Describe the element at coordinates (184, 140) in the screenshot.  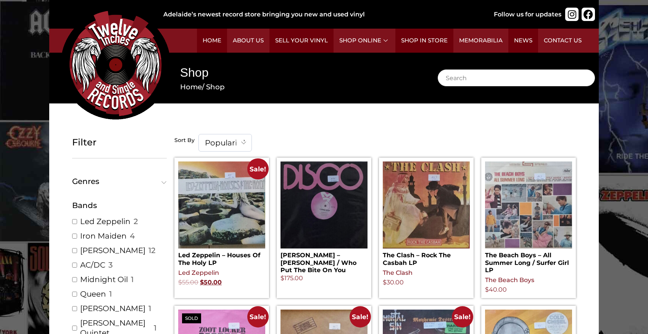
I see `h5: Sort By` at that location.